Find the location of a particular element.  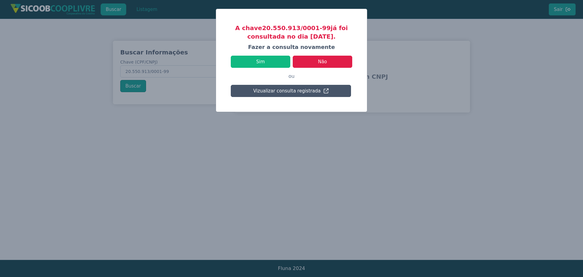

button: Não is located at coordinates (323, 62).